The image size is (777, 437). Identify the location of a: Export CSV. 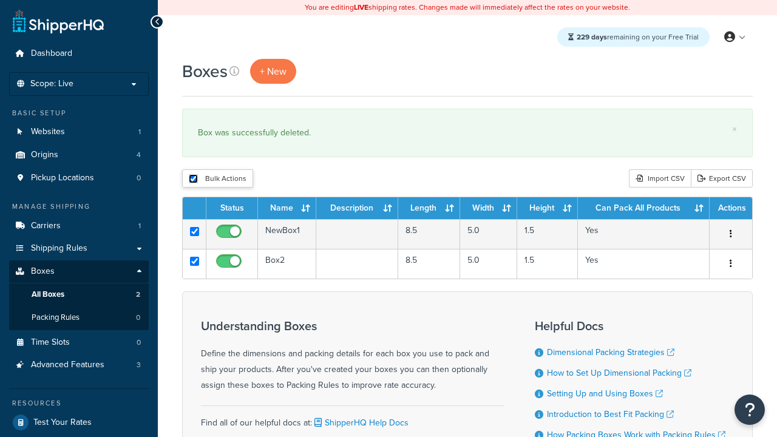
(721, 178).